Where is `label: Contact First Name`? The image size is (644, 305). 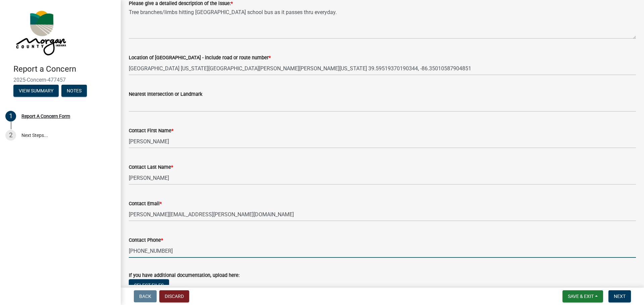
label: Contact First Name is located at coordinates (151, 131).